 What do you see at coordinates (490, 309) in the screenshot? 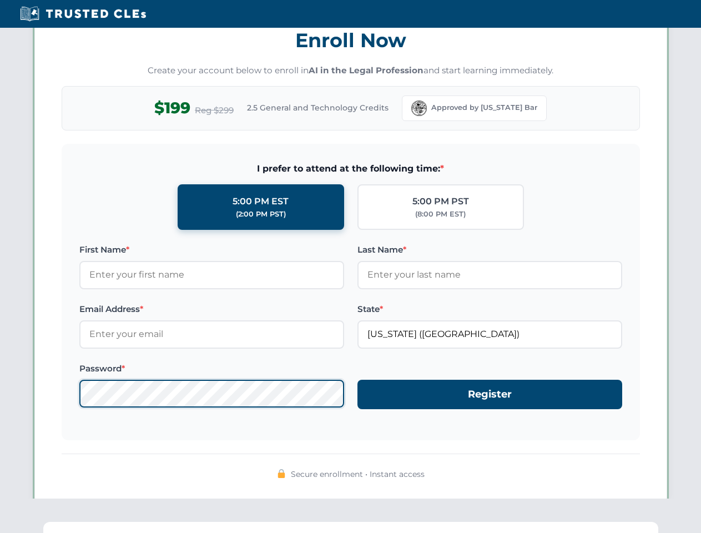
I see `label: State` at bounding box center [490, 309].